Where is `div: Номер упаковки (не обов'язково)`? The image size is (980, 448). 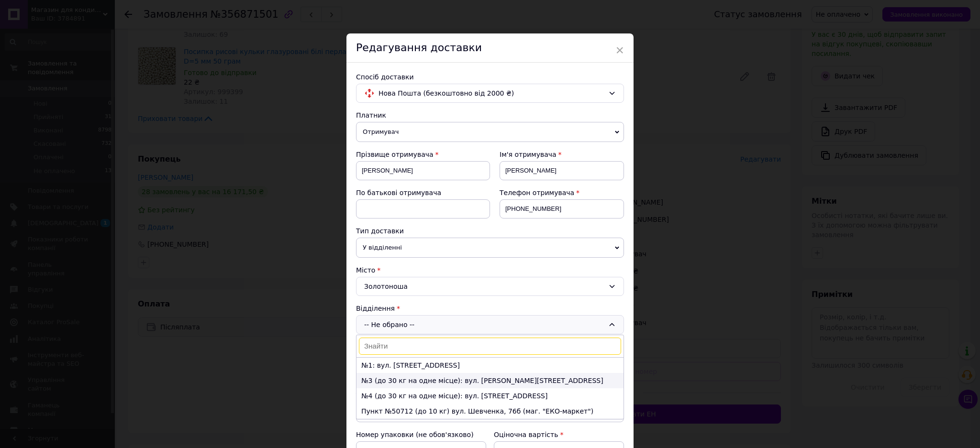 div: Номер упаковки (не обов'язково) is located at coordinates (421, 434).